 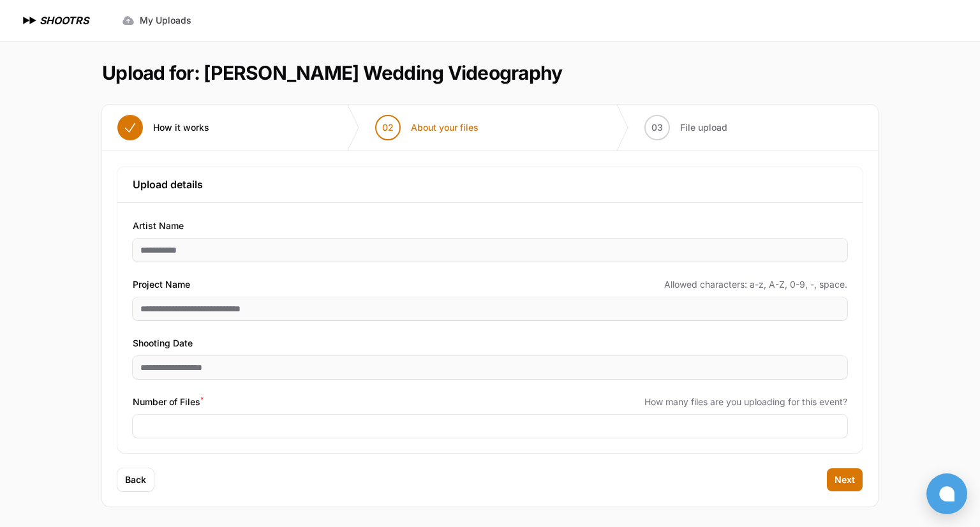 I want to click on span: 03, so click(x=657, y=127).